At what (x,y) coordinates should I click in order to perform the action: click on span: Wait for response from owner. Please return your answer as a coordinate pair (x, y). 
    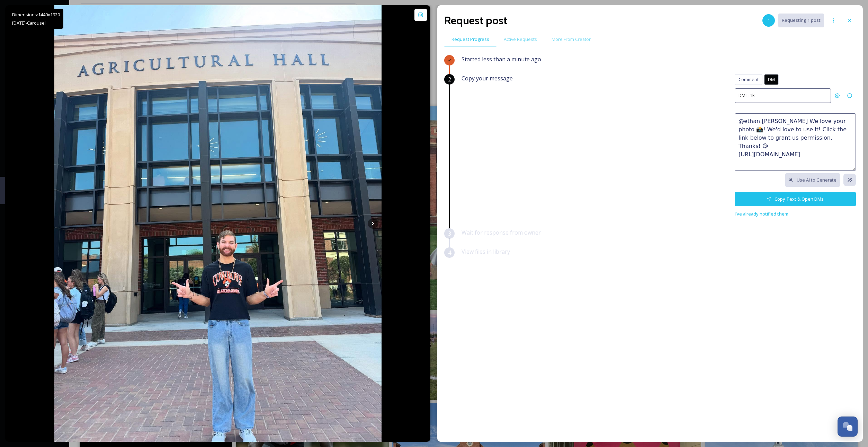
    Looking at the image, I should click on (501, 233).